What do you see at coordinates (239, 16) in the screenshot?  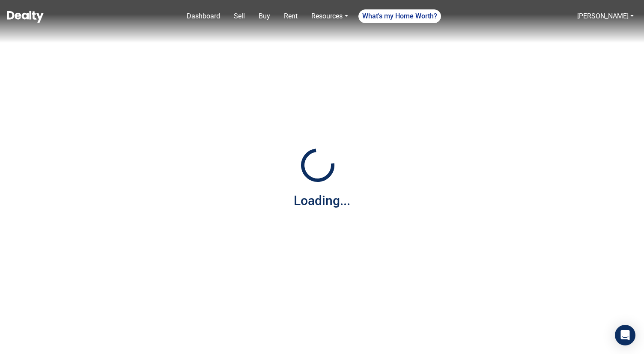 I see `a: Sell` at bounding box center [239, 16].